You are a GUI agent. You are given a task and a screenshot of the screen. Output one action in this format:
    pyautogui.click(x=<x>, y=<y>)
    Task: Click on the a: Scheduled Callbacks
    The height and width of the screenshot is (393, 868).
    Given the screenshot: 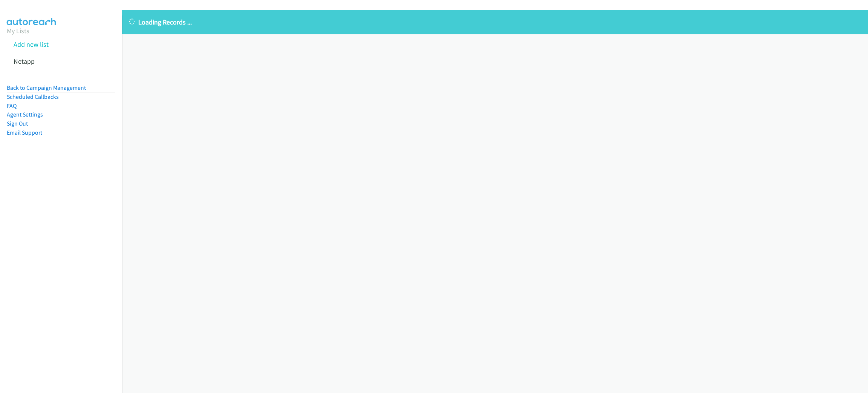 What is the action you would take?
    pyautogui.click(x=33, y=97)
    